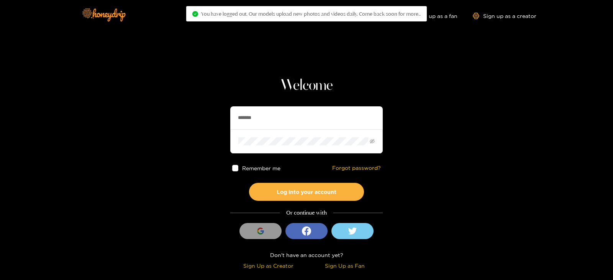  What do you see at coordinates (372, 141) in the screenshot?
I see `span: eye-invisible` at bounding box center [372, 141].